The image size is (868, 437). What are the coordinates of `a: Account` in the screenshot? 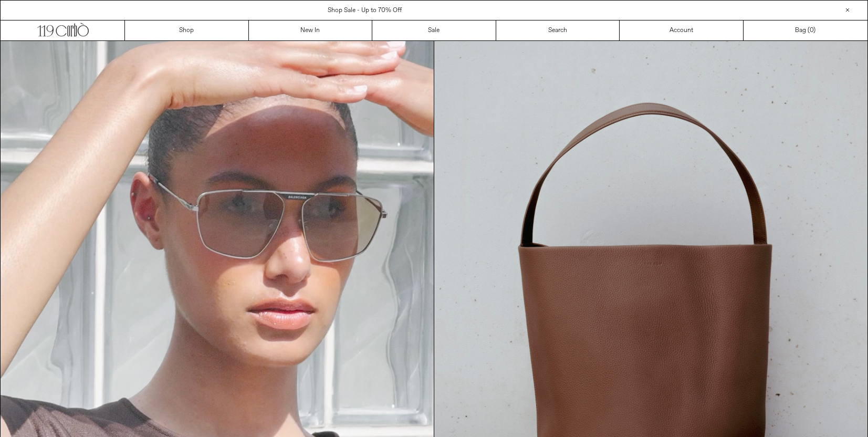 It's located at (682, 31).